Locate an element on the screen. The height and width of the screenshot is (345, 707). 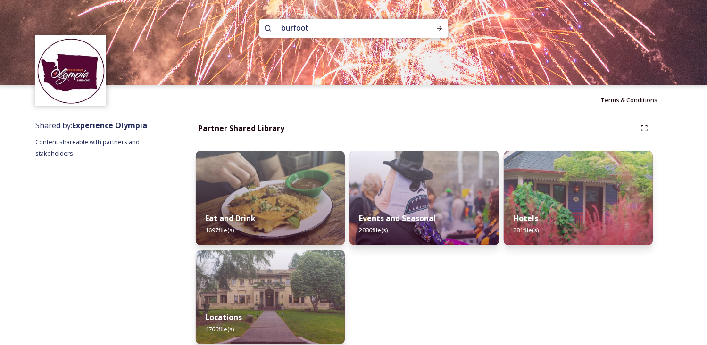
strong: Hotels is located at coordinates (526, 218).